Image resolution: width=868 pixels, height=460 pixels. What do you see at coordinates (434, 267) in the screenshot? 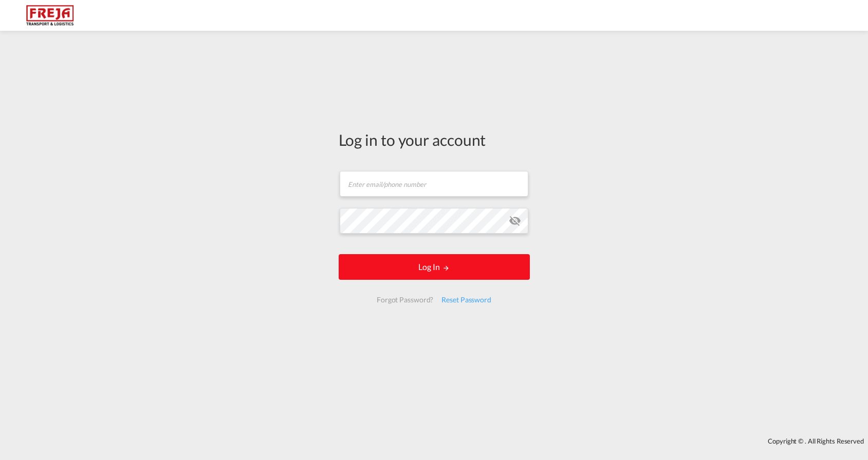
I see `button: LOGIN` at bounding box center [434, 267].